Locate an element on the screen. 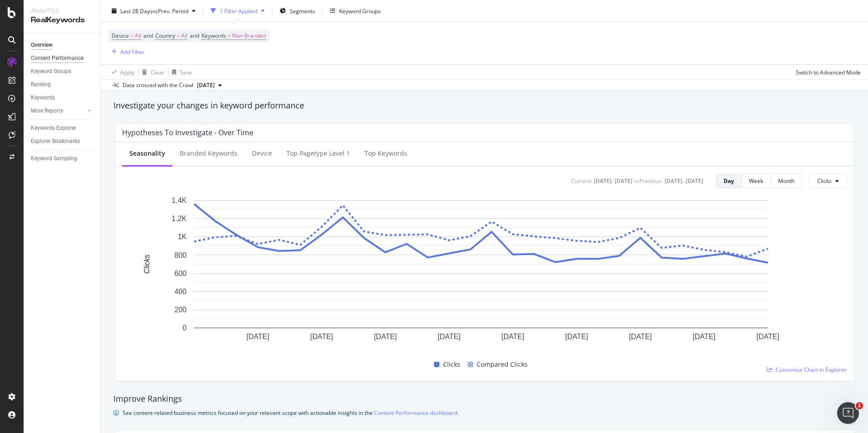  div: Device is located at coordinates (262, 153).